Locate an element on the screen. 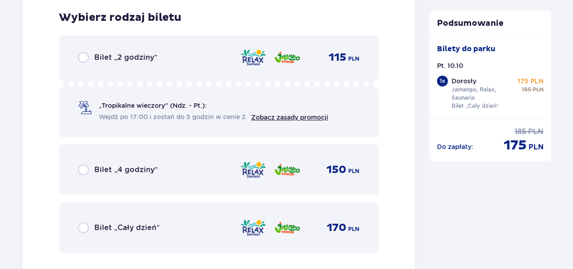  a: Zobacz zasady promocji is located at coordinates (290, 117).